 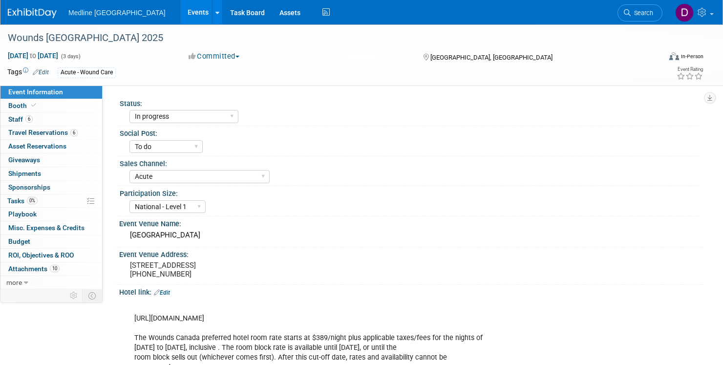 What do you see at coordinates (24, 173) in the screenshot?
I see `span: Shipments` at bounding box center [24, 173].